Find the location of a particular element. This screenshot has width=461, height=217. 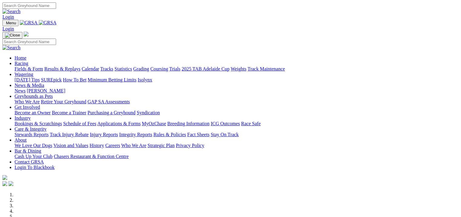

img: Close is located at coordinates (12, 35).